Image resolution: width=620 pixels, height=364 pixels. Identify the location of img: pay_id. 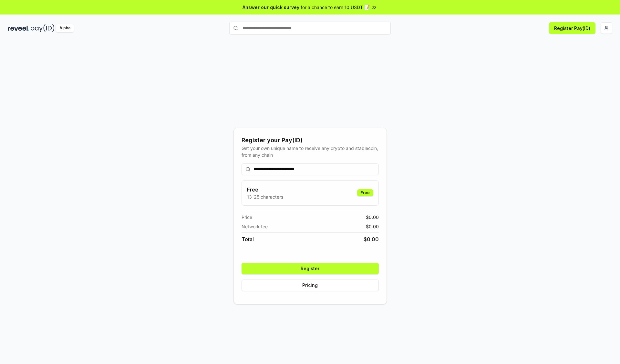
(42, 28).